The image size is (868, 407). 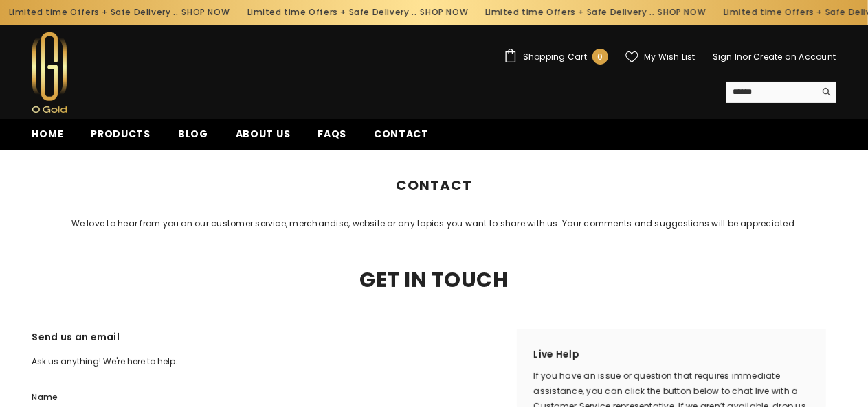 I want to click on span: Home, so click(x=48, y=134).